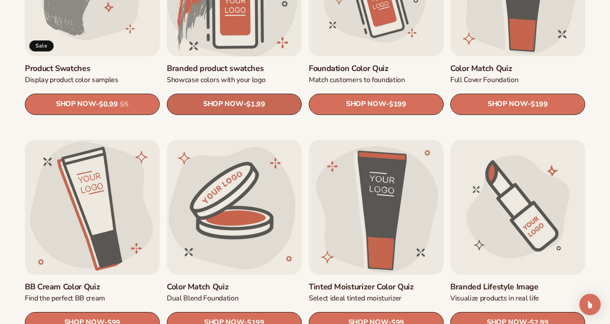  I want to click on a: BB Cream Color Quiz, so click(92, 286).